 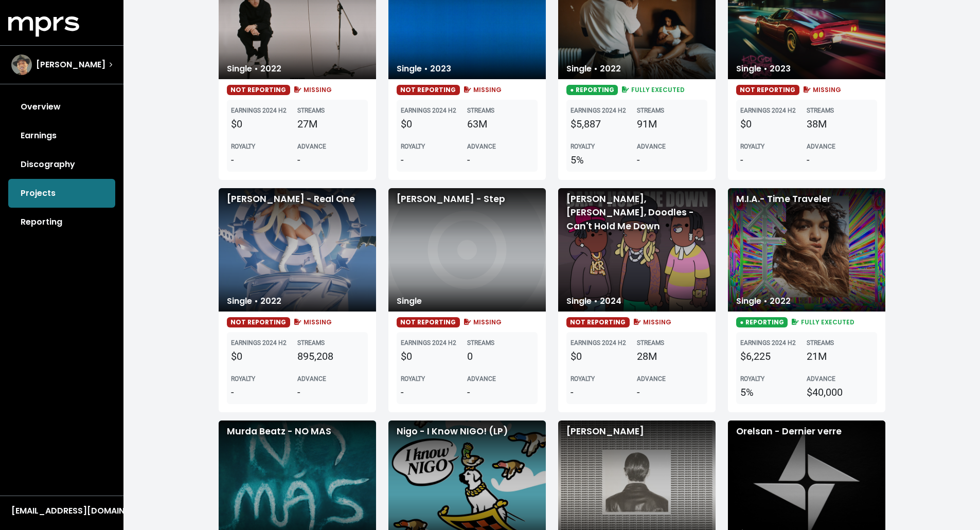 I want to click on div: $5,887, so click(x=604, y=124).